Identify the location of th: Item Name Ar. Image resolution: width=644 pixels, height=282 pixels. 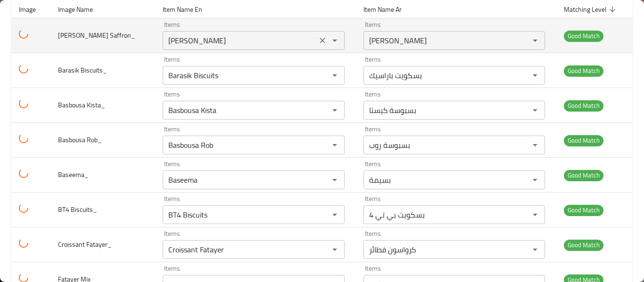
(457, 10).